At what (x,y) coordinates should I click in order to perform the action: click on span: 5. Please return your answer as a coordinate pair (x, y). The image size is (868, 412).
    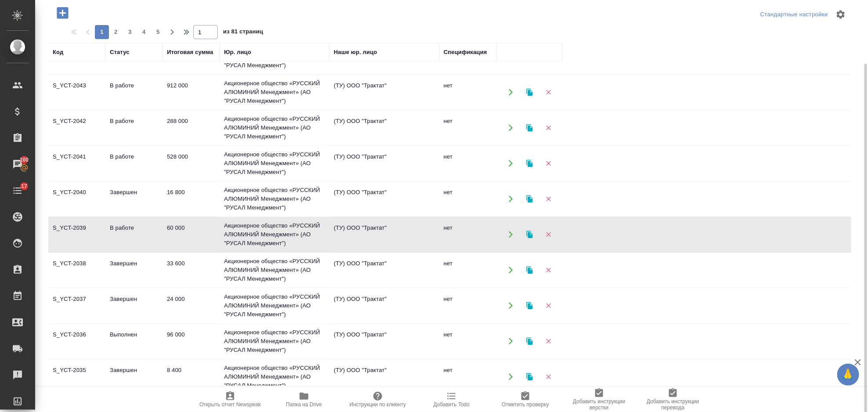
    Looking at the image, I should click on (158, 32).